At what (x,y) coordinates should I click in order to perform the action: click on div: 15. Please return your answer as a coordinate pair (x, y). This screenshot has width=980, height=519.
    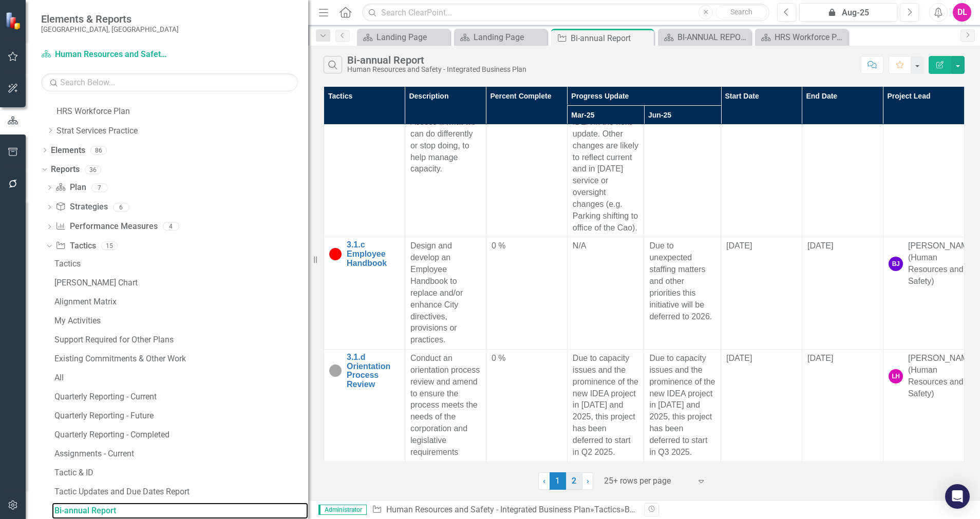
    Looking at the image, I should click on (110, 246).